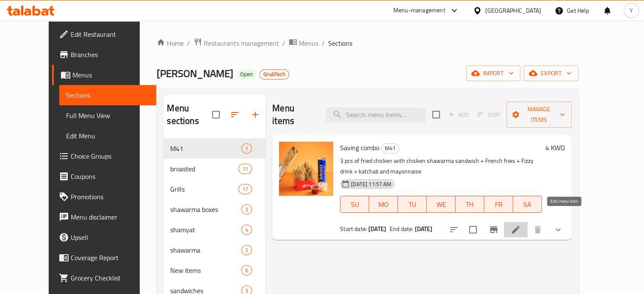  I want to click on span: TU, so click(412, 205).